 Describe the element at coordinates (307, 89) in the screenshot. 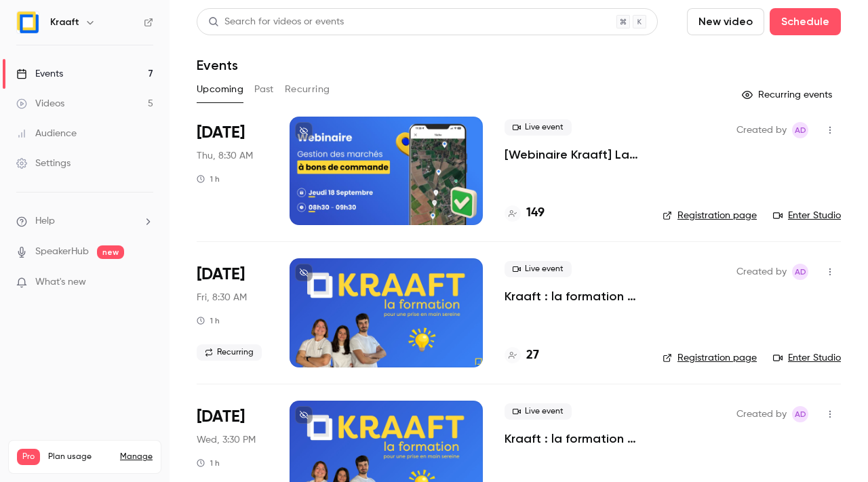

I see `button: Recurring` at that location.